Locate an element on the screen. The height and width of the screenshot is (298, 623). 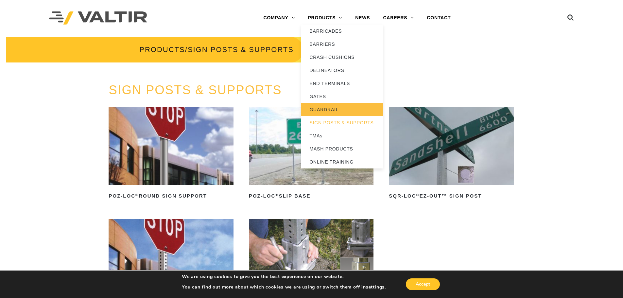
button: Accept is located at coordinates (423, 284).